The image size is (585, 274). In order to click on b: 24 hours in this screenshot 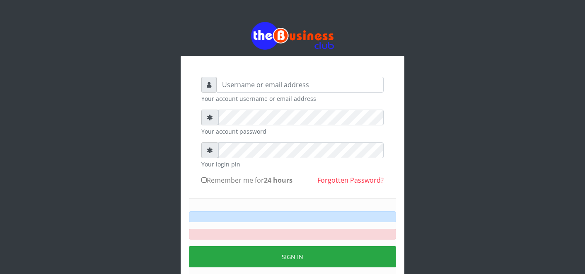, I will do `click(278, 180)`.